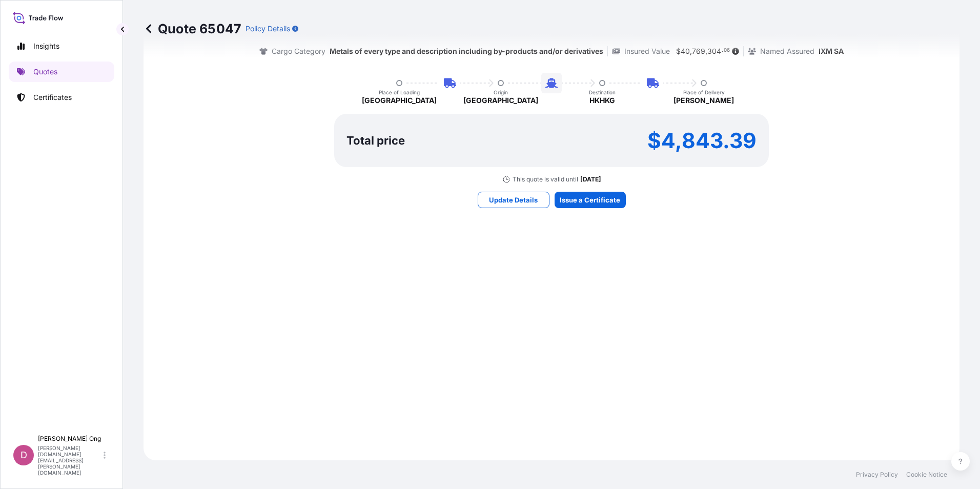 The image size is (980, 489). Describe the element at coordinates (927, 474) in the screenshot. I see `a: Cookie Notice` at that location.